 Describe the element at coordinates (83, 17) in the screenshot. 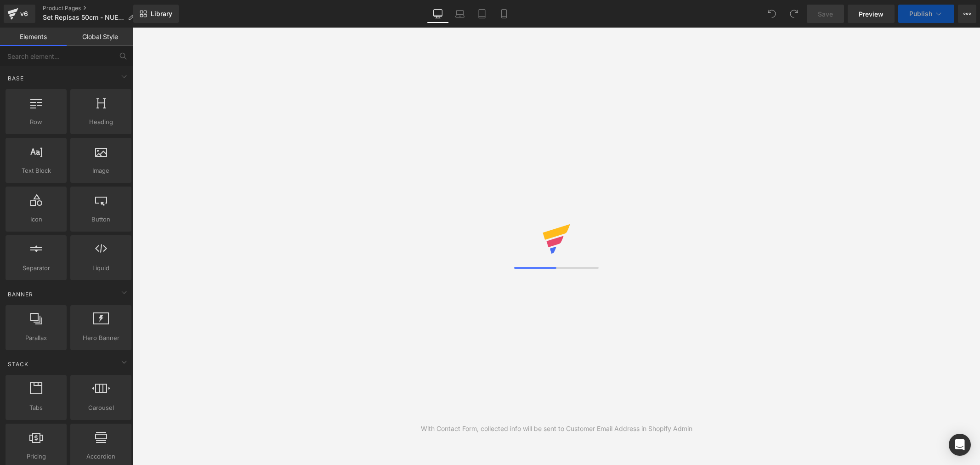

I see `span: Set Repisas 50cm - NUEVO` at that location.